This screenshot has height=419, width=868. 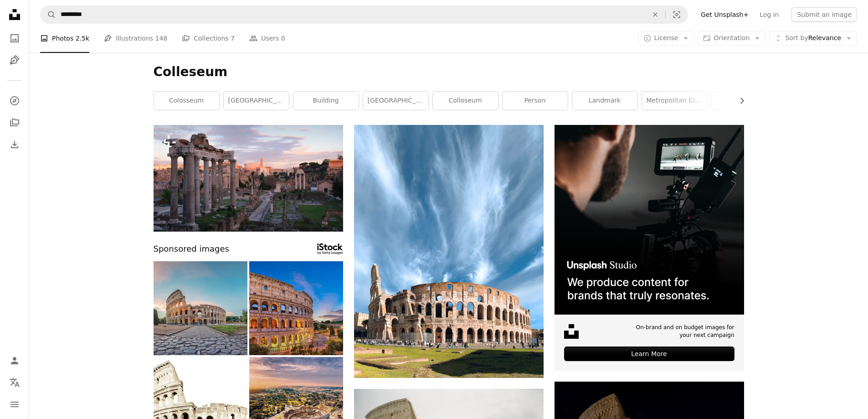 I want to click on span: License, so click(x=666, y=38).